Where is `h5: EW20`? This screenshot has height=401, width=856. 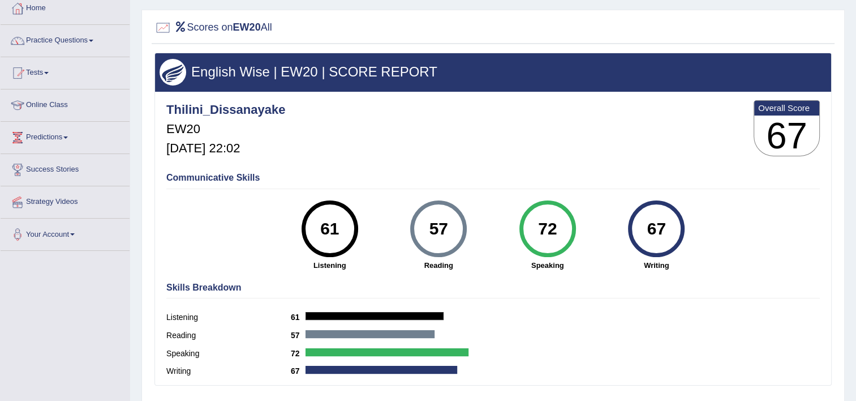
h5: EW20 is located at coordinates (226, 129).